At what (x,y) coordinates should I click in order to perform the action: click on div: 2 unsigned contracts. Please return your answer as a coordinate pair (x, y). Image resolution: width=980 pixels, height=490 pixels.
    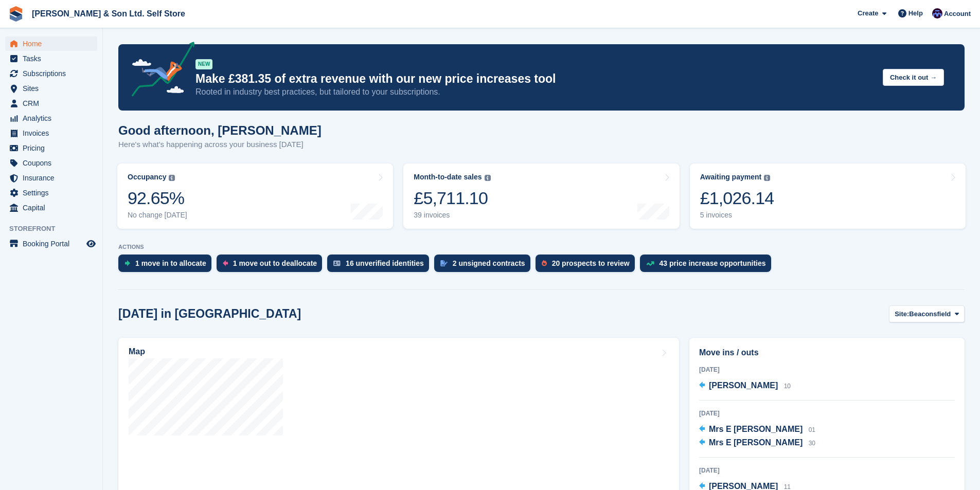
    Looking at the image, I should click on (489, 264).